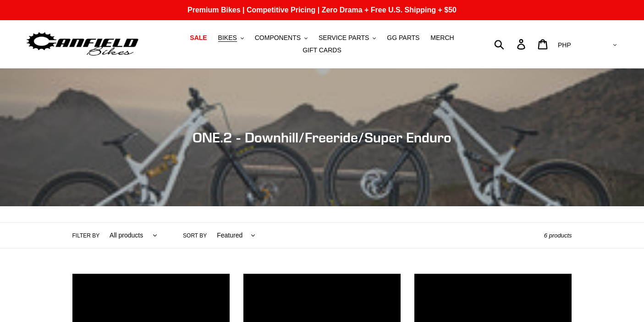  I want to click on span: GIFT CARDS, so click(322, 50).